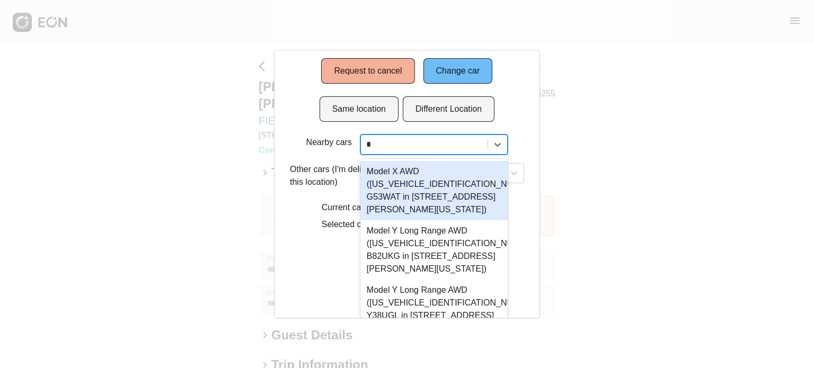  I want to click on button: Same location, so click(359, 109).